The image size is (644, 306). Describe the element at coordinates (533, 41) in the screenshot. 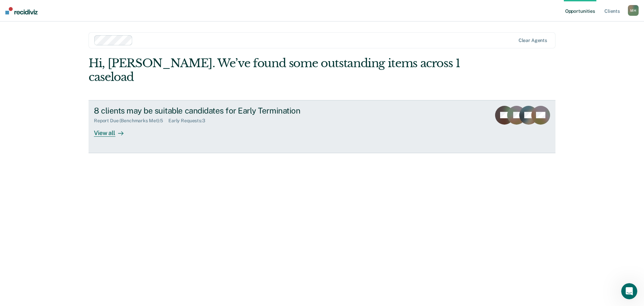

I see `div: Clear agents` at that location.